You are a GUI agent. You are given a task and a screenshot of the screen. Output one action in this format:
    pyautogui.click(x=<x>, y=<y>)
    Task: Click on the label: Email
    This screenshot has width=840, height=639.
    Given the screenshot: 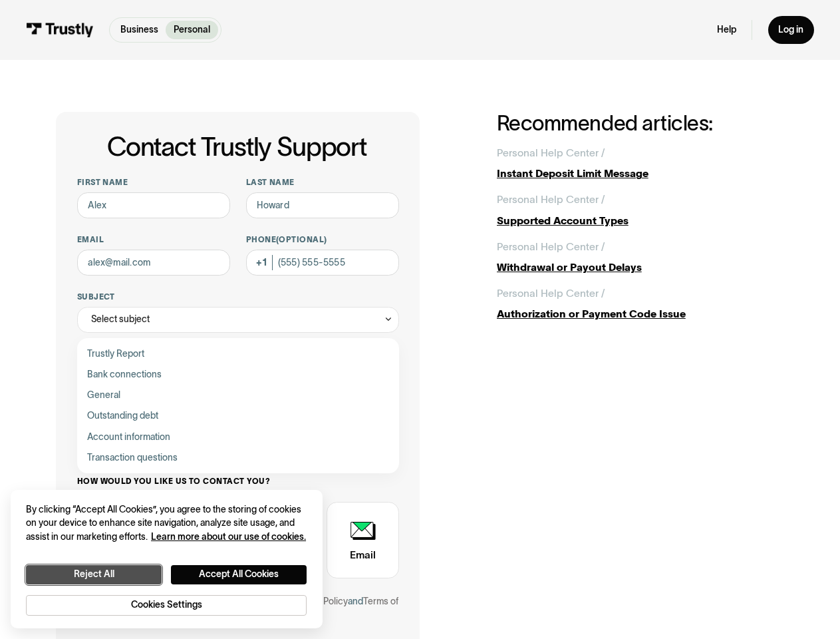 What is the action you would take?
    pyautogui.click(x=154, y=240)
    